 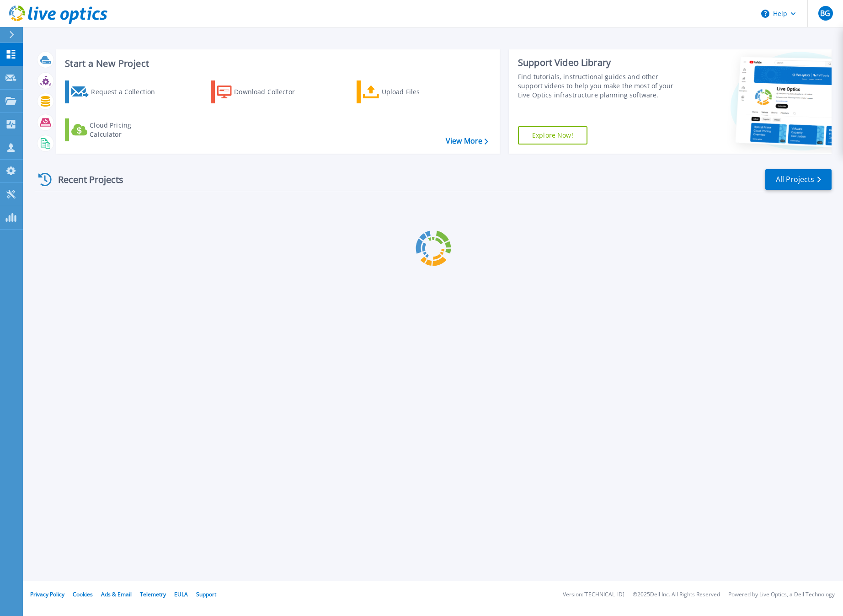 What do you see at coordinates (600, 63) in the screenshot?
I see `div: Support Video Library` at bounding box center [600, 63].